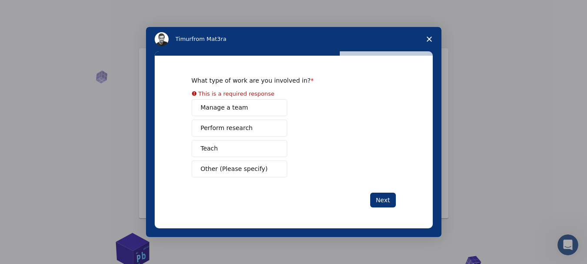 The width and height of the screenshot is (587, 264). Describe the element at coordinates (227, 128) in the screenshot. I see `span: Perform research` at that location.